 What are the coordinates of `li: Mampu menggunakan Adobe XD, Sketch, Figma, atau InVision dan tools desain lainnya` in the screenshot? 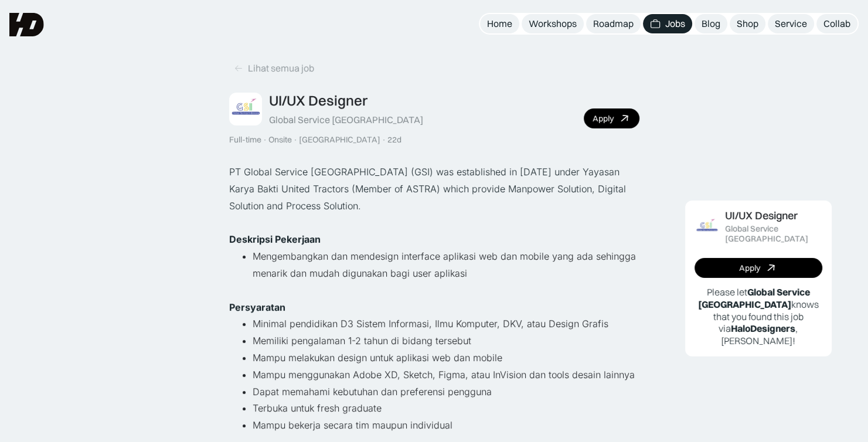 It's located at (446, 375).